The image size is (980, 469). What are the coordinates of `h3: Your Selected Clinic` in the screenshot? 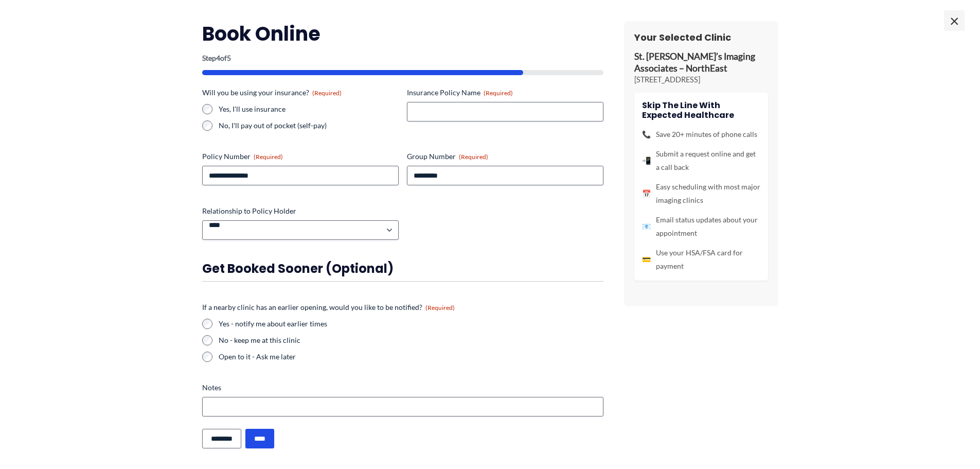 It's located at (702, 37).